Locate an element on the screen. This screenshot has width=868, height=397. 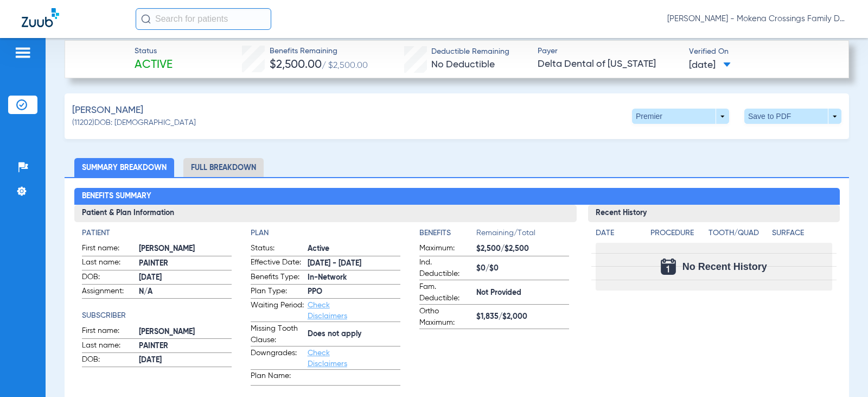
app-breakdown-title: Tooth/Quad is located at coordinates (738, 235).